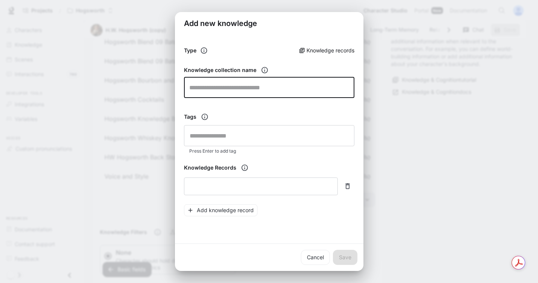 The height and width of the screenshot is (283, 538). Describe the element at coordinates (210, 168) in the screenshot. I see `h6: Knowledge Records` at that location.